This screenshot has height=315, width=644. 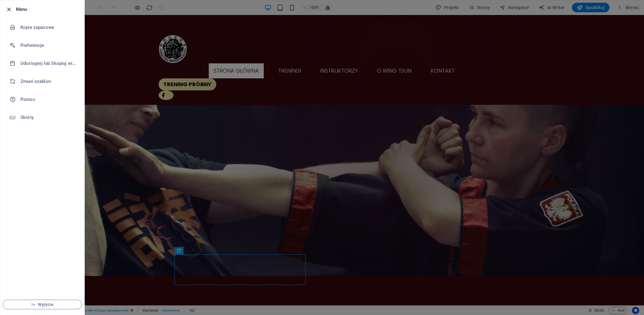 I want to click on h6: Skróty, so click(x=48, y=117).